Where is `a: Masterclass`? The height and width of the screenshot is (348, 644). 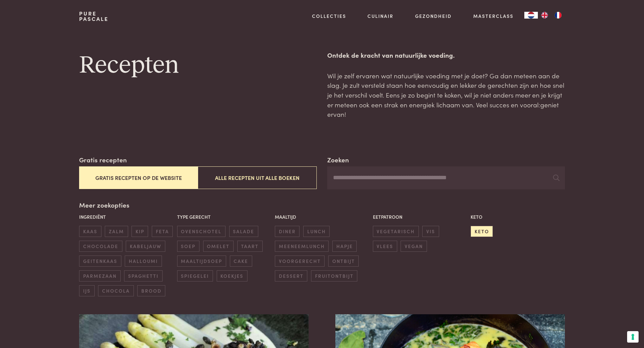
a: Masterclass is located at coordinates (493, 16).